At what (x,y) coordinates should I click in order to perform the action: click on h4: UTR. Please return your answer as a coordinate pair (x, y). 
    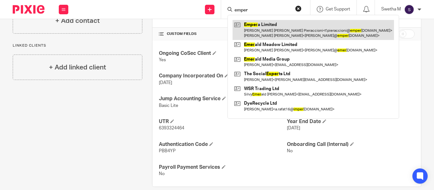
    Looking at the image, I should click on (223, 122).